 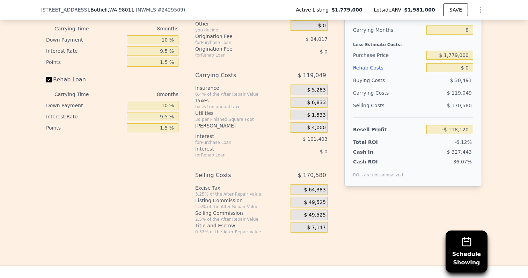 What do you see at coordinates (316, 228) in the screenshot?
I see `span: $ 7,147` at bounding box center [316, 228].